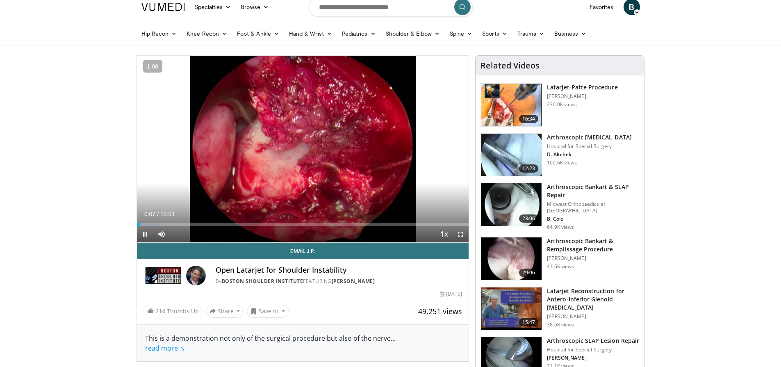 This screenshot has width=781, height=367. What do you see at coordinates (529, 273) in the screenshot?
I see `span: 29:06` at bounding box center [529, 273].